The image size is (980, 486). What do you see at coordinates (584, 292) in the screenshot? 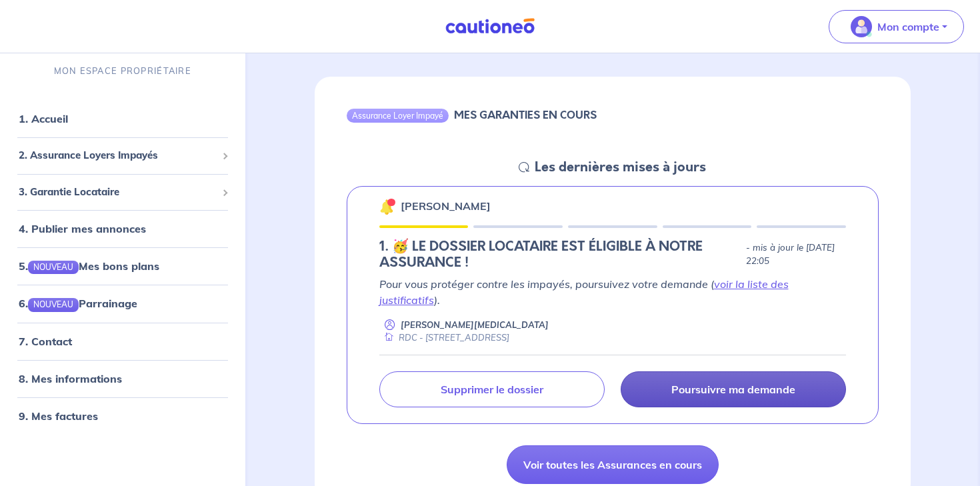
I see `a: voir la liste des justificatifs` at bounding box center [584, 292].